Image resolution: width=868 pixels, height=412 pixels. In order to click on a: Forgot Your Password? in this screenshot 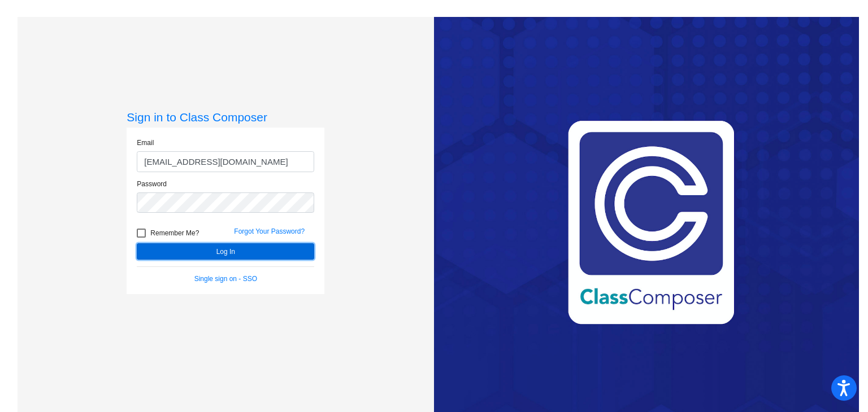, I will do `click(269, 231)`.